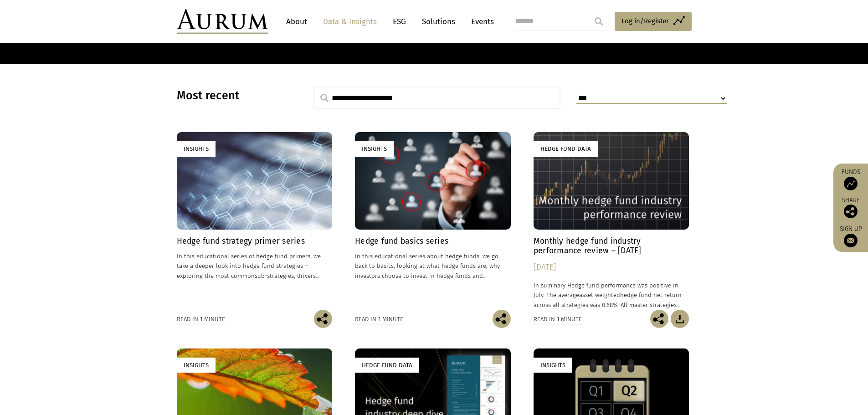 Image resolution: width=868 pixels, height=415 pixels. I want to click on p: In this educational series about hedge funds, we go back to basics, looking at what hedge funds a..., so click(433, 266).